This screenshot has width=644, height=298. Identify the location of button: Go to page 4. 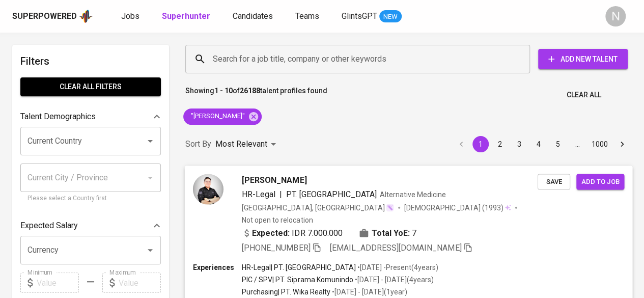
(539, 144).